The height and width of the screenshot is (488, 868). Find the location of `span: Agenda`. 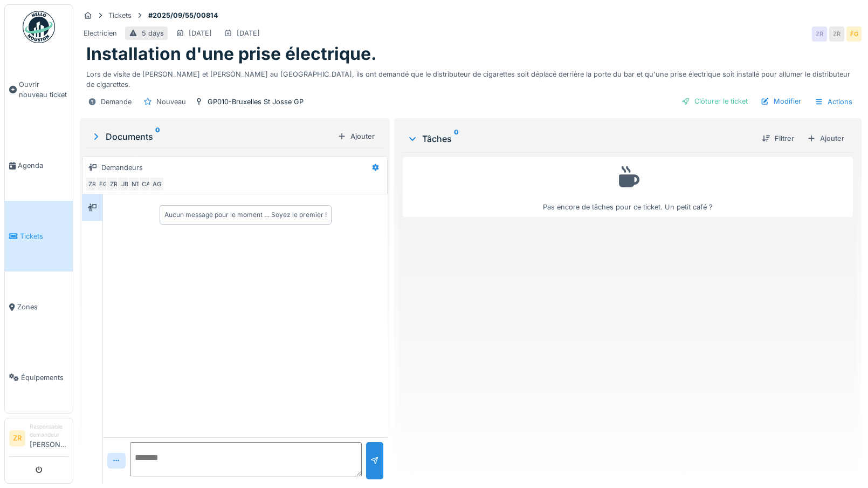

span: Agenda is located at coordinates (44, 165).